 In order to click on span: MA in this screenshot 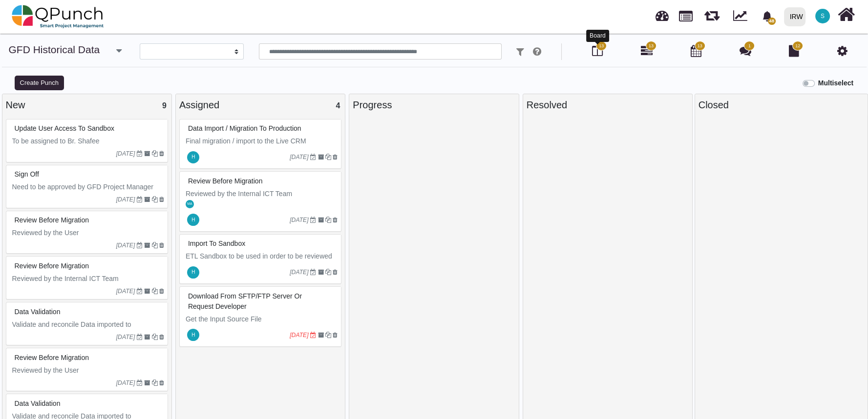, I will do `click(190, 204)`.